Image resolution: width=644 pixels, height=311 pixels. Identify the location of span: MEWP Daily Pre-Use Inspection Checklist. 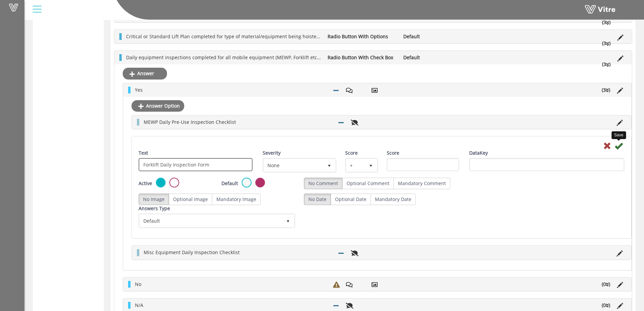
(190, 122).